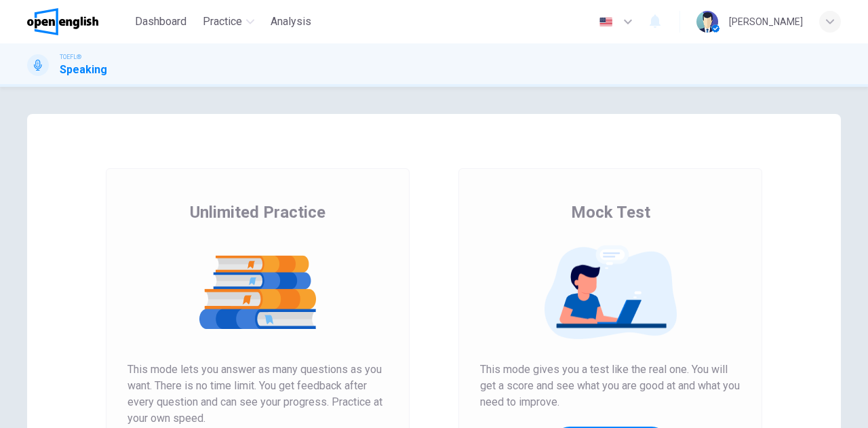 This screenshot has height=428, width=868. What do you see at coordinates (229, 22) in the screenshot?
I see `button: Practice` at bounding box center [229, 22].